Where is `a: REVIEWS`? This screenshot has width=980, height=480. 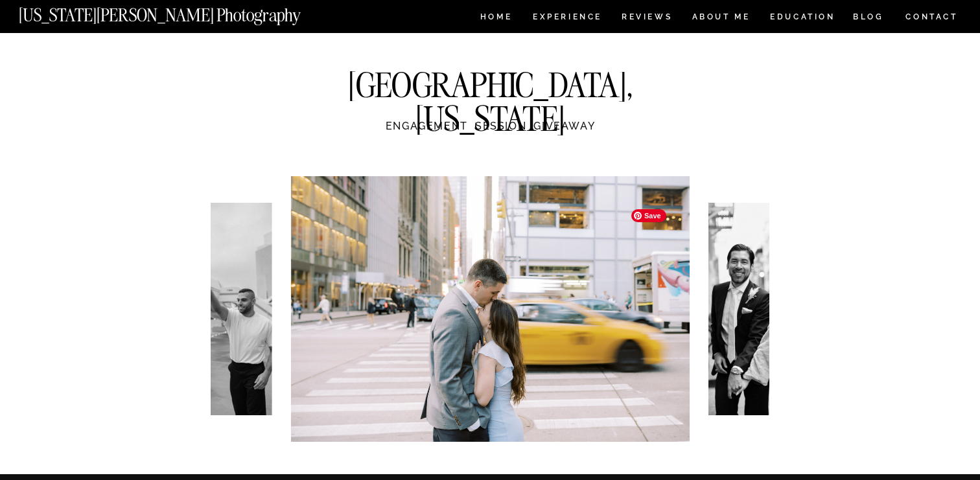 a: REVIEWS is located at coordinates (646, 18).